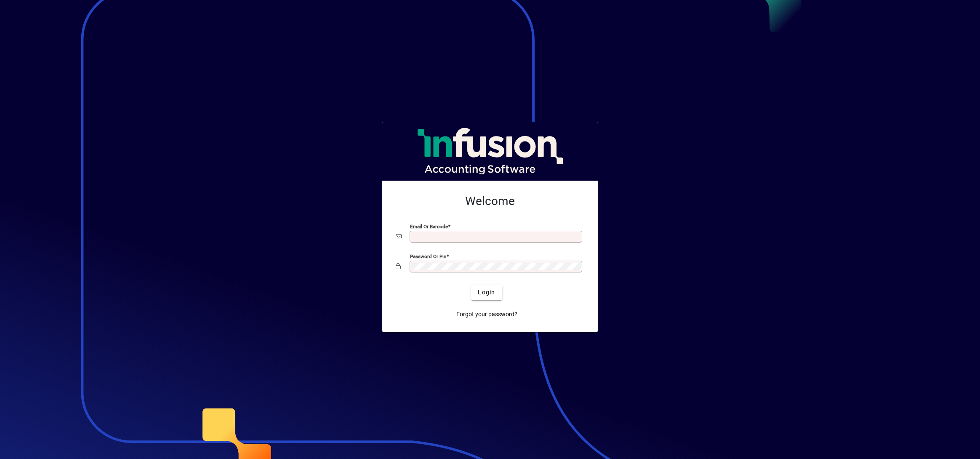  What do you see at coordinates (428, 256) in the screenshot?
I see `mat-label: Password or Pin` at bounding box center [428, 256].